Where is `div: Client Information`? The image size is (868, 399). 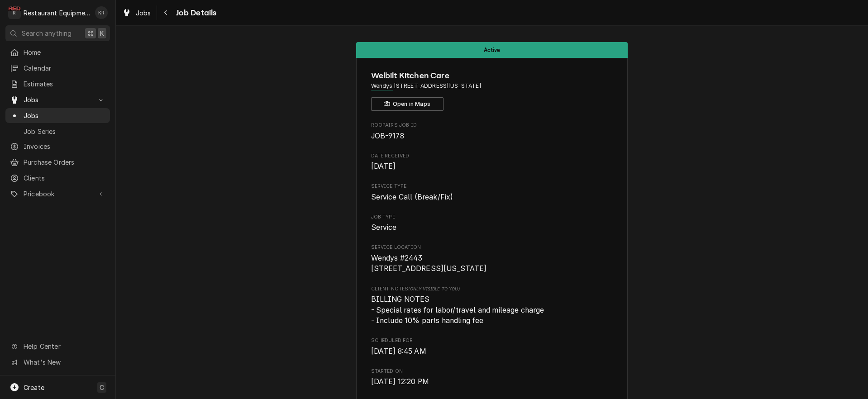
div: Client Information is located at coordinates (492, 90).